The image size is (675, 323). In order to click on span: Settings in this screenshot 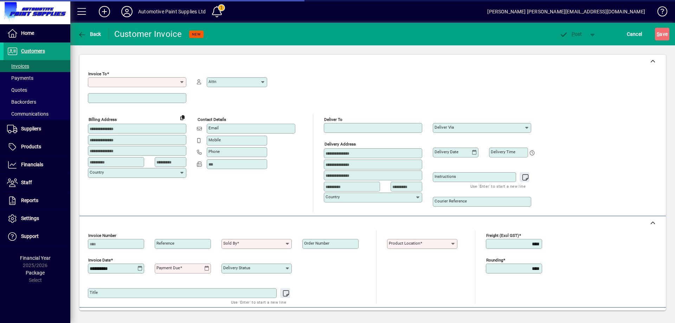, I will do `click(30, 218)`.